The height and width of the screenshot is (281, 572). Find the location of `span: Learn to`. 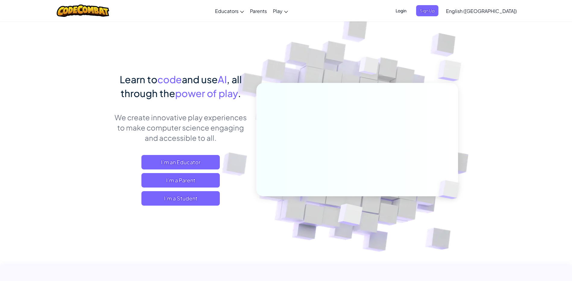

span: Learn to is located at coordinates (138, 79).